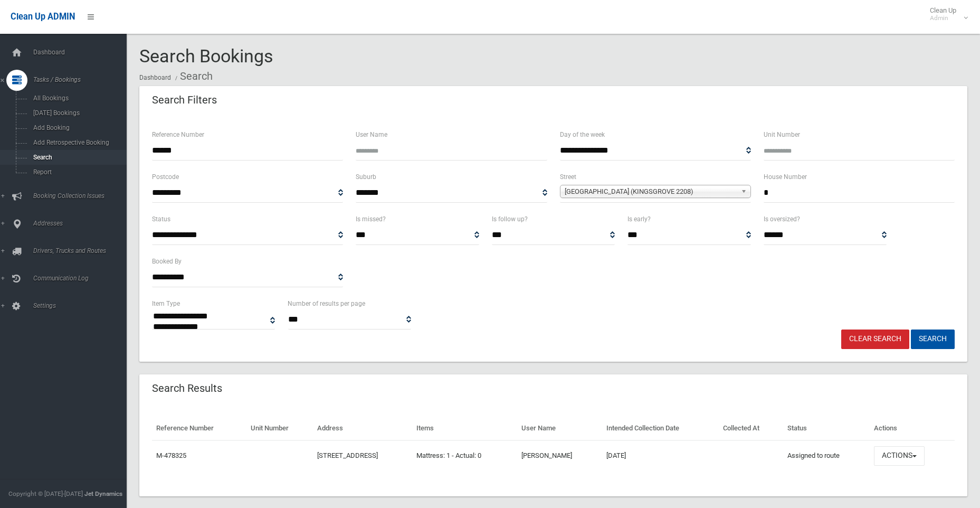 Image resolution: width=980 pixels, height=508 pixels. Describe the element at coordinates (82, 278) in the screenshot. I see `span: Communication Log` at that location.